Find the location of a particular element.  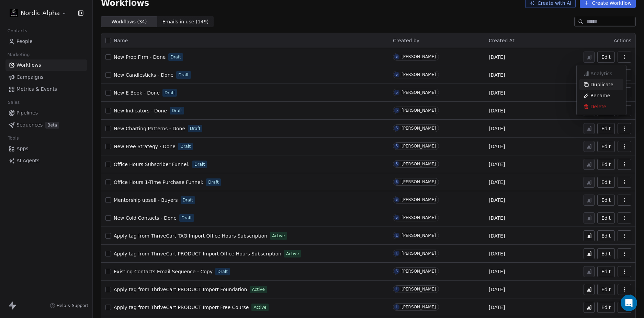

a: Office Hours Subscriber Funnel: is located at coordinates (151, 164).